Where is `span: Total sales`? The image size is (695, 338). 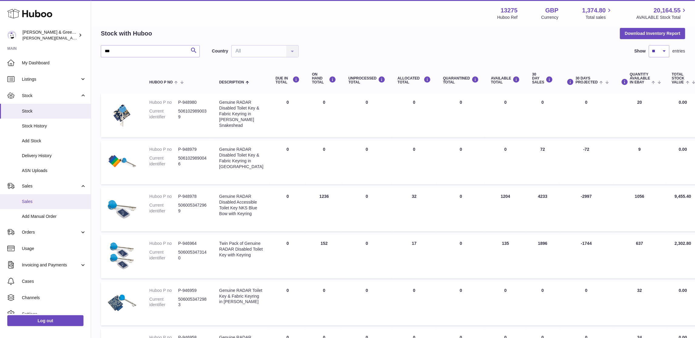
span: Total sales is located at coordinates (599, 17).